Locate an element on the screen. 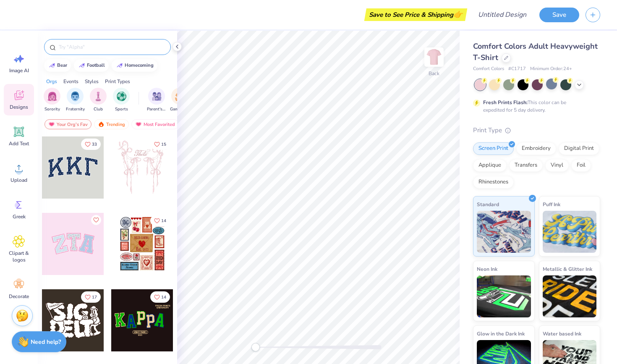 The image size is (617, 364). img: Sorority Image is located at coordinates (52, 96).